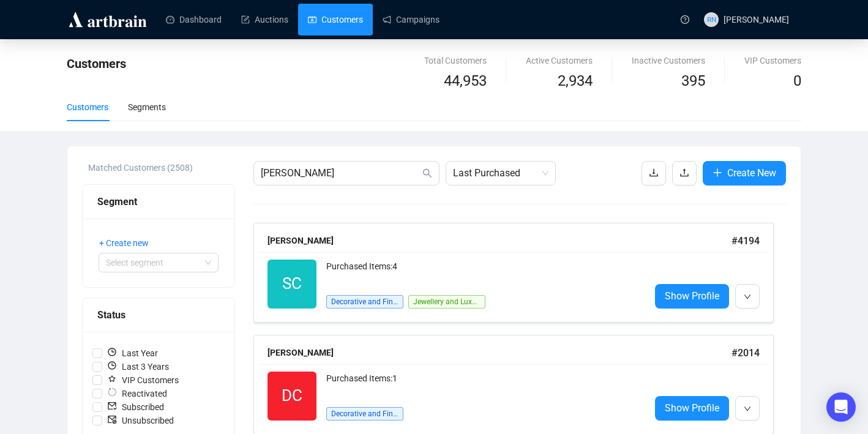  What do you see at coordinates (772, 61) in the screenshot?
I see `div: VIP Customers` at bounding box center [772, 61].